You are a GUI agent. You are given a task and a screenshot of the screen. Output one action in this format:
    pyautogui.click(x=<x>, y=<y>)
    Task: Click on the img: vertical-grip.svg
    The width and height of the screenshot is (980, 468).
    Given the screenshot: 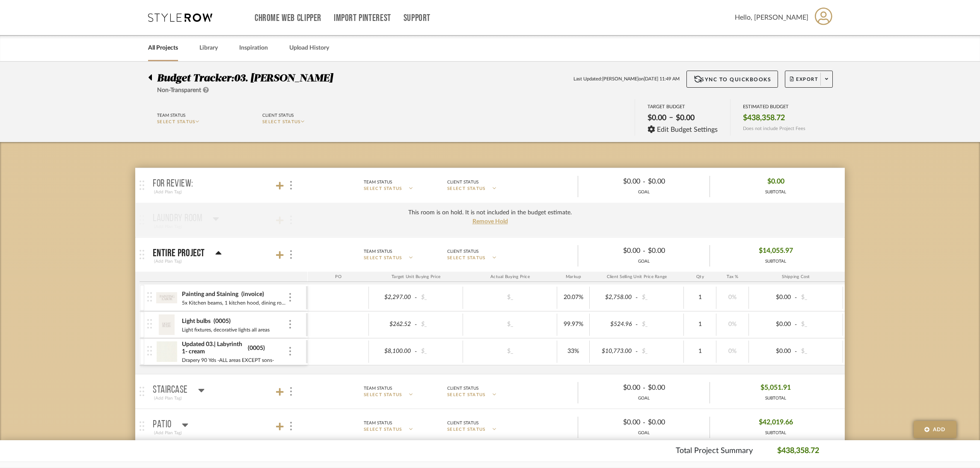 What is the action you would take?
    pyautogui.click(x=149, y=297)
    